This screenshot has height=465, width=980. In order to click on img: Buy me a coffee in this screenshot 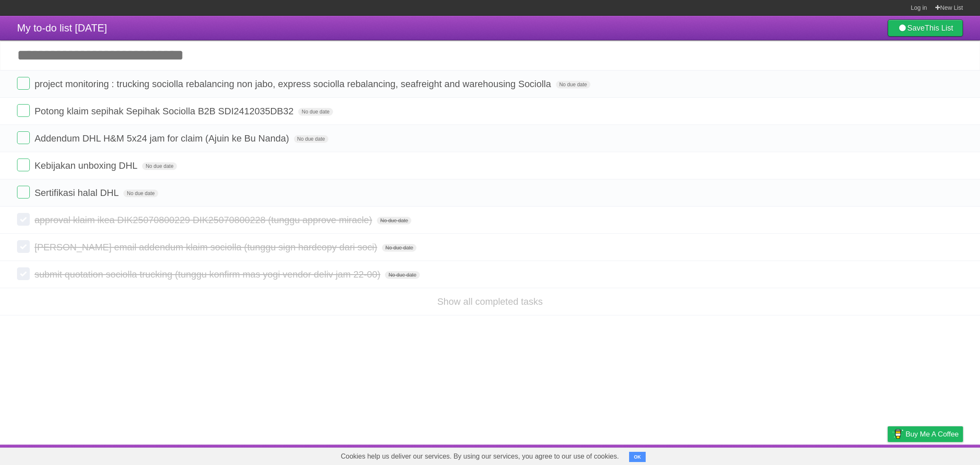, I will do `click(898, 435)`.